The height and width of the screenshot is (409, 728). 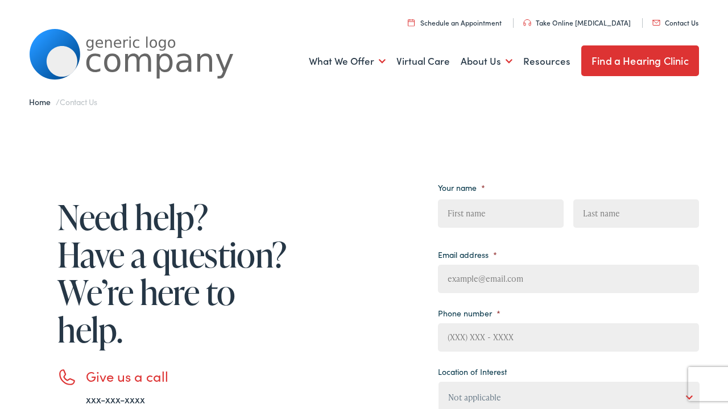 What do you see at coordinates (636, 214) in the screenshot?
I see `input: Last name` at bounding box center [636, 214].